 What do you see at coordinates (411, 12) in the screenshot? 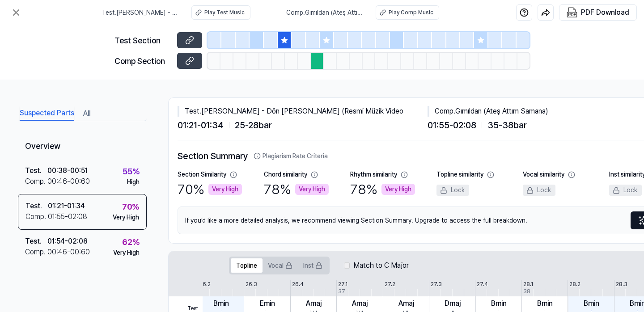
I see `div: Play Comp Music` at bounding box center [411, 12].